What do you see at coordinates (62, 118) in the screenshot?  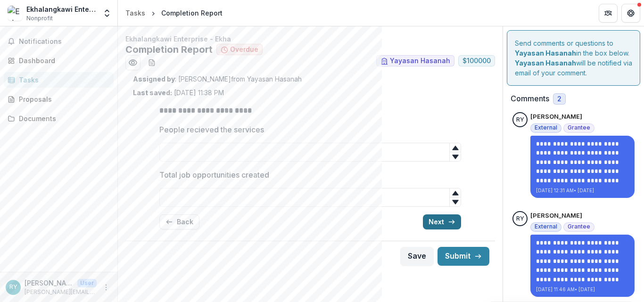 I see `div: Documents` at bounding box center [62, 118].